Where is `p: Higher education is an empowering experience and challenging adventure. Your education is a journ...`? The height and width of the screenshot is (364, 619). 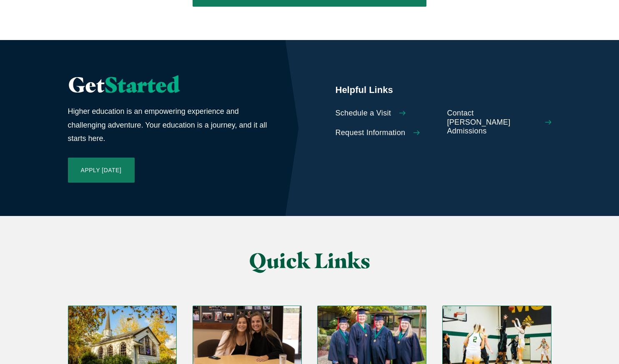 p: Higher education is an empowering experience and challenging adventure. Your education is a journ... is located at coordinates (168, 125).